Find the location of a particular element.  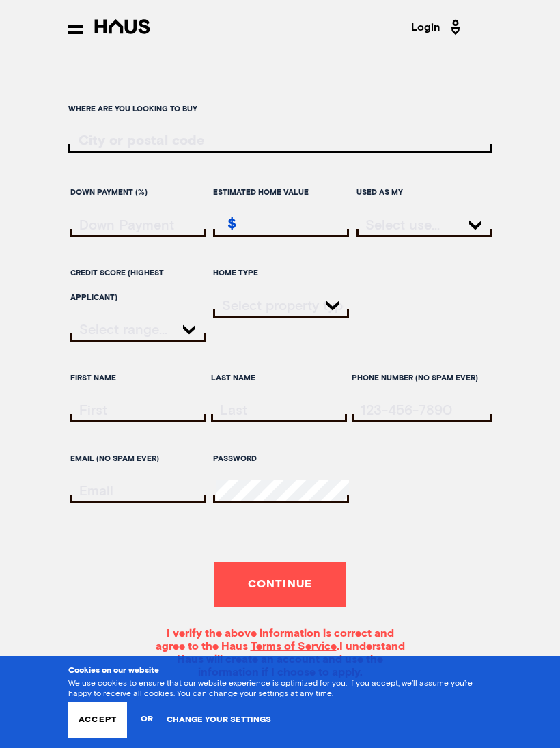

label: Used as my is located at coordinates (424, 192).